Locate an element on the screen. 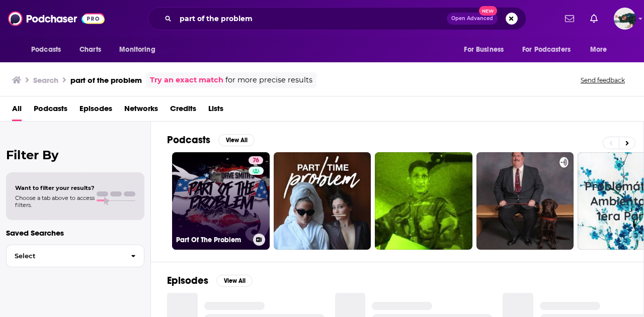 The width and height of the screenshot is (644, 317). a: Credits is located at coordinates (183, 111).